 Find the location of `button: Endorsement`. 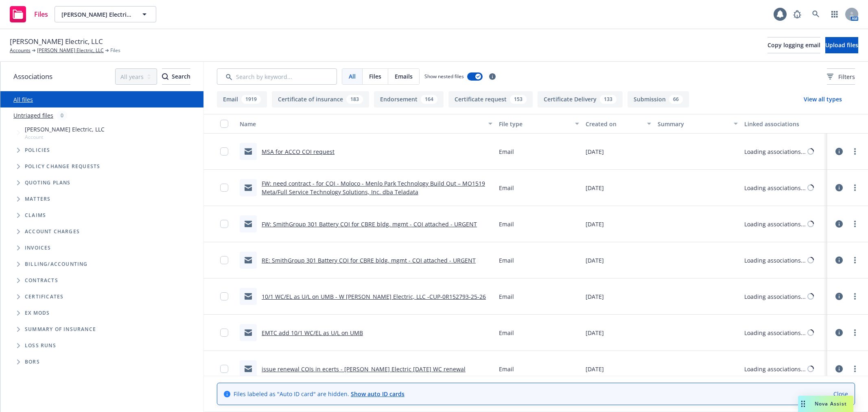

button: Endorsement is located at coordinates (409, 99).